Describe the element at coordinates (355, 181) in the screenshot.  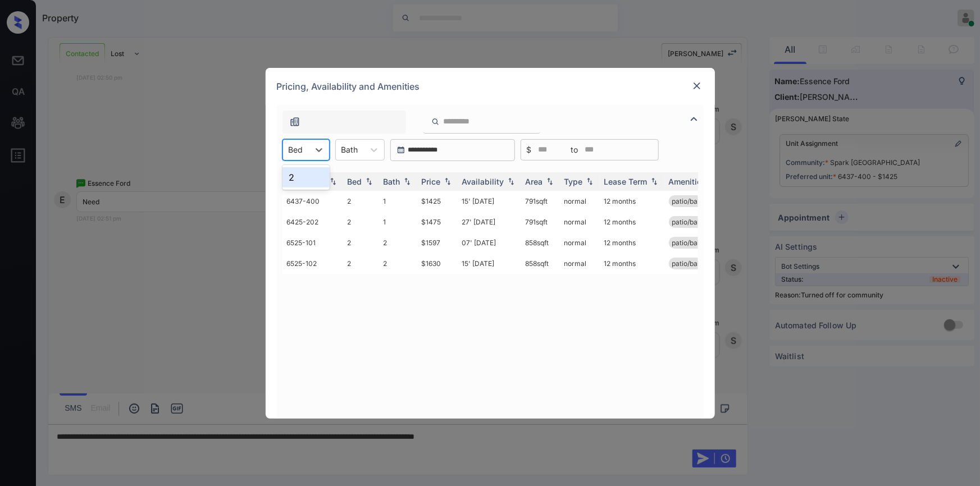
I see `div: Bed` at that location.